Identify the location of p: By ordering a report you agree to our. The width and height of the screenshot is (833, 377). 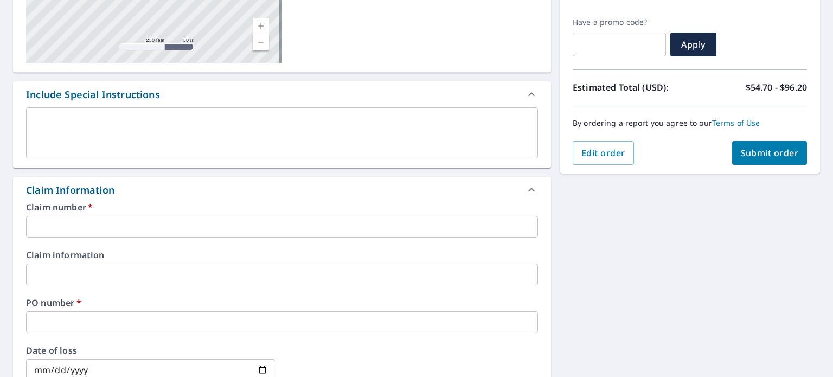
(690, 123).